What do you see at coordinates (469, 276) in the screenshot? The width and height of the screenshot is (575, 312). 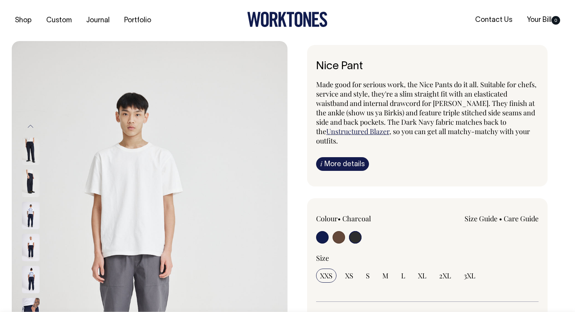 I see `span: 3XL` at bounding box center [469, 276].